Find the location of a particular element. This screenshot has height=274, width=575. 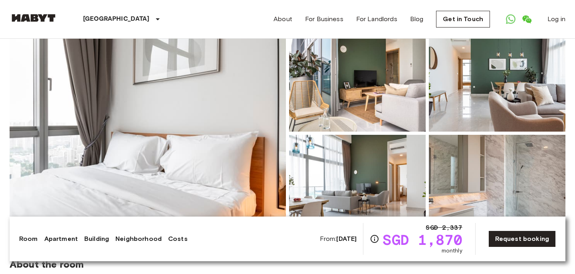

a: Open WhatsApp is located at coordinates (510, 19).